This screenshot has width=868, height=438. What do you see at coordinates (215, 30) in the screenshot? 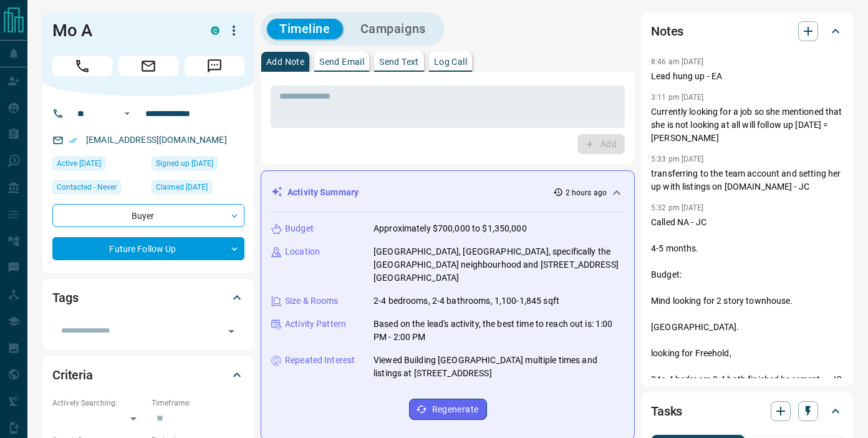
I see `div: condos.ca` at bounding box center [215, 30].